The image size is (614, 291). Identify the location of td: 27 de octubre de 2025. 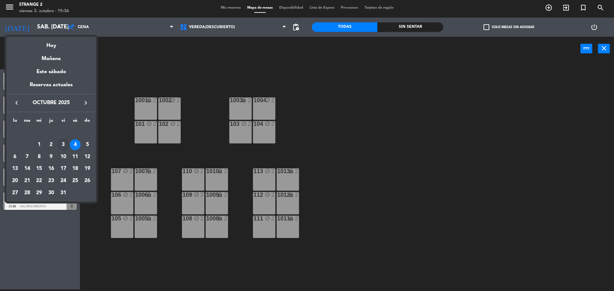
(15, 193).